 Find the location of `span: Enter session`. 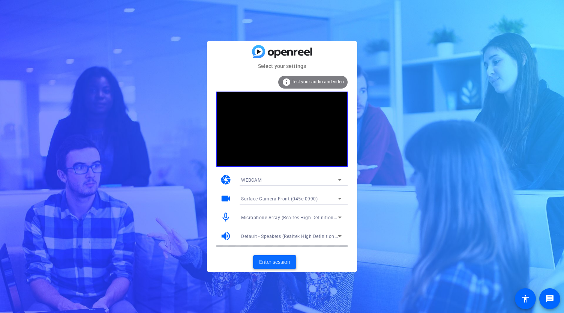

span: Enter session is located at coordinates (275, 262).